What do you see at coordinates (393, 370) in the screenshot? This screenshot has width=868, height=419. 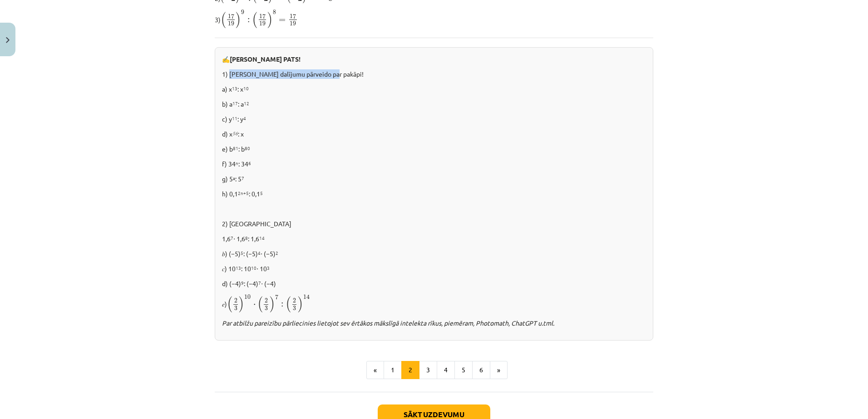 I see `button: 1` at bounding box center [393, 370].